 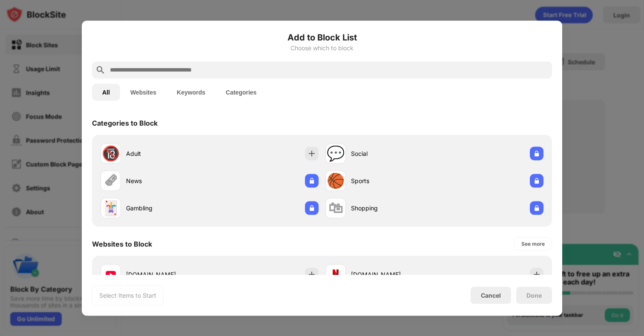 I want to click on div: News, so click(x=168, y=180).